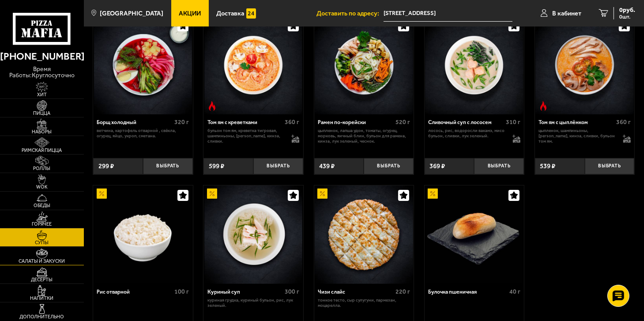  Describe the element at coordinates (548, 166) in the screenshot. I see `span: 539 ₽` at that location.